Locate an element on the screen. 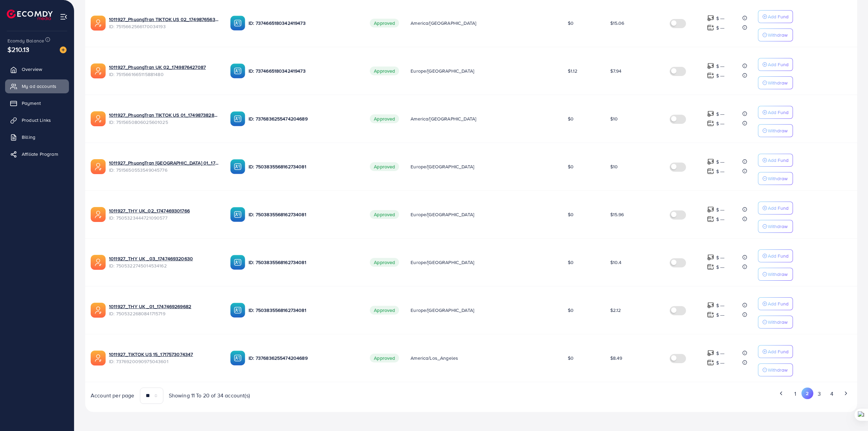 This screenshot has height=431, width=868. span: ID: 7505322680841715719 is located at coordinates (164, 314).